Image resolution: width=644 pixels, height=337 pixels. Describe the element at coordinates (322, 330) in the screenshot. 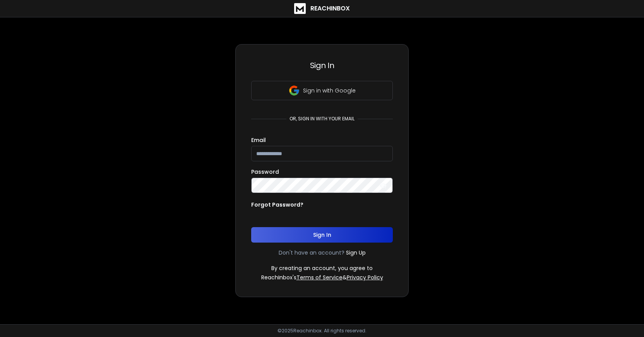

I see `p: © 2025 Reachinbox. All rights reserved.` at that location.